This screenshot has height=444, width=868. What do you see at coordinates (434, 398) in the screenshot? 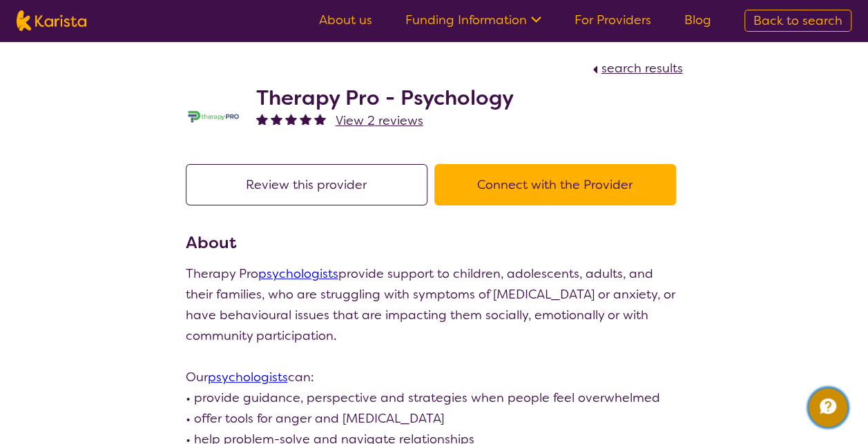
I see `p: • provide guidance, perspective and strategies when people feel overwhelmed` at bounding box center [434, 398].